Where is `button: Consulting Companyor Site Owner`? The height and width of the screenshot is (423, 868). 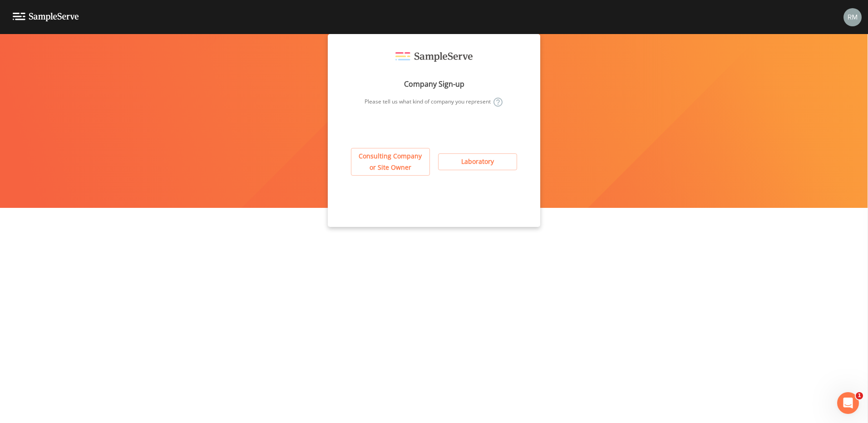 button: Consulting Companyor Site Owner is located at coordinates (390, 162).